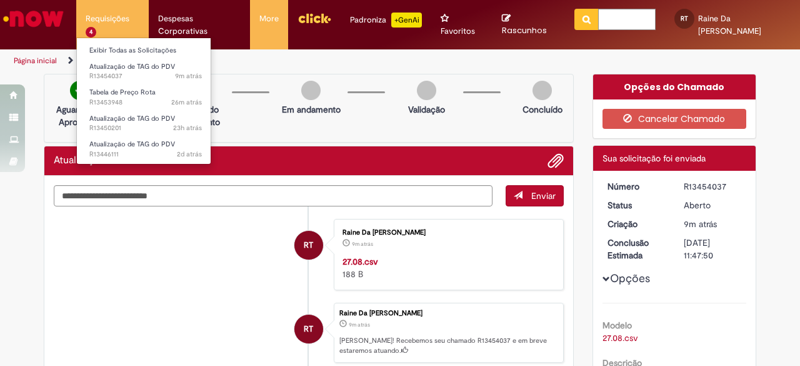  I want to click on span: 26m atrás, so click(186, 102).